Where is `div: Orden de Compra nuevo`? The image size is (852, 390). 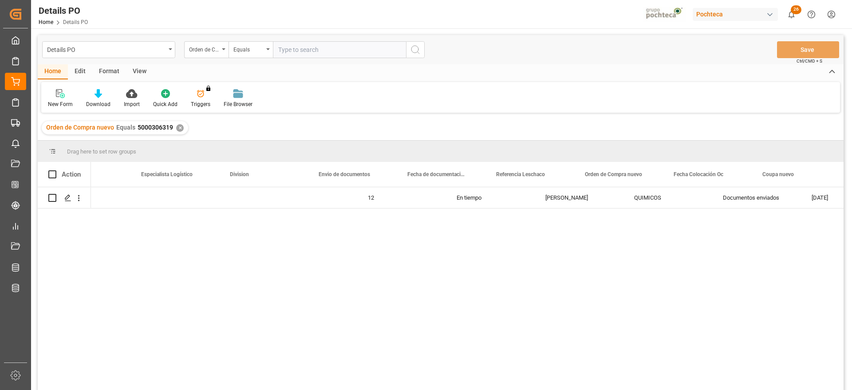 div: Orden de Compra nuevo is located at coordinates (204, 48).